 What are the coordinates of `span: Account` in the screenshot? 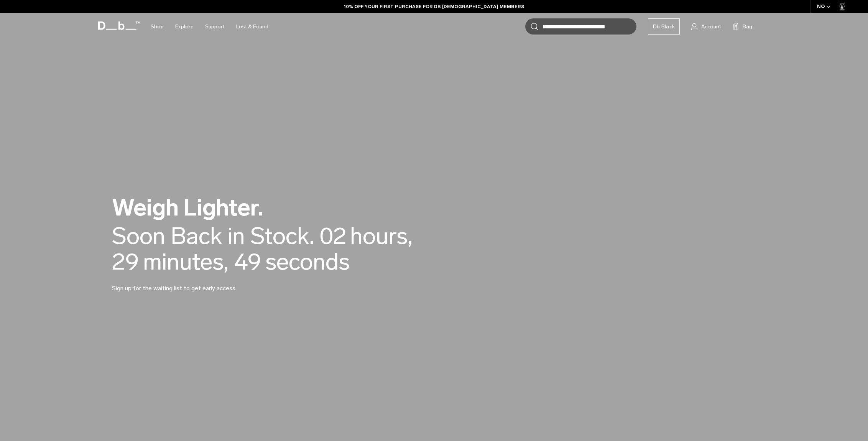 It's located at (711, 27).